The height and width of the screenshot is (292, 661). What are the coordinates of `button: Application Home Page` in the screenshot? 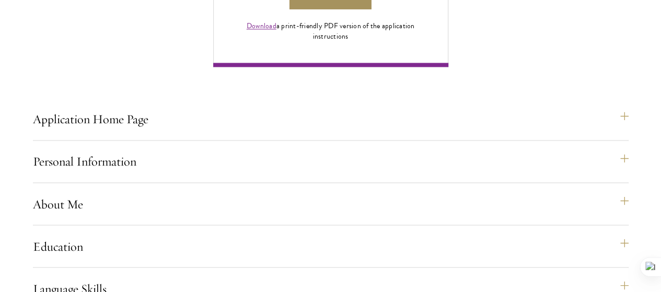 It's located at (331, 119).